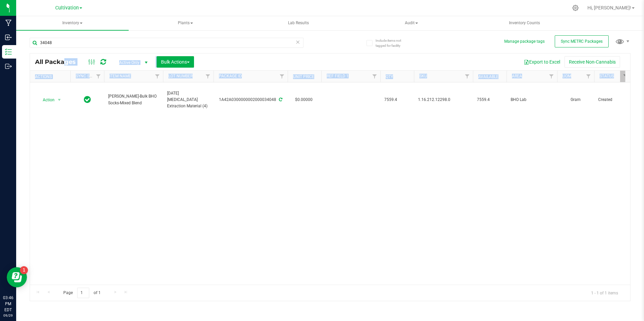 Image resolution: width=644 pixels, height=321 pixels. I want to click on inline-svg: Manufacturing, so click(8, 23).